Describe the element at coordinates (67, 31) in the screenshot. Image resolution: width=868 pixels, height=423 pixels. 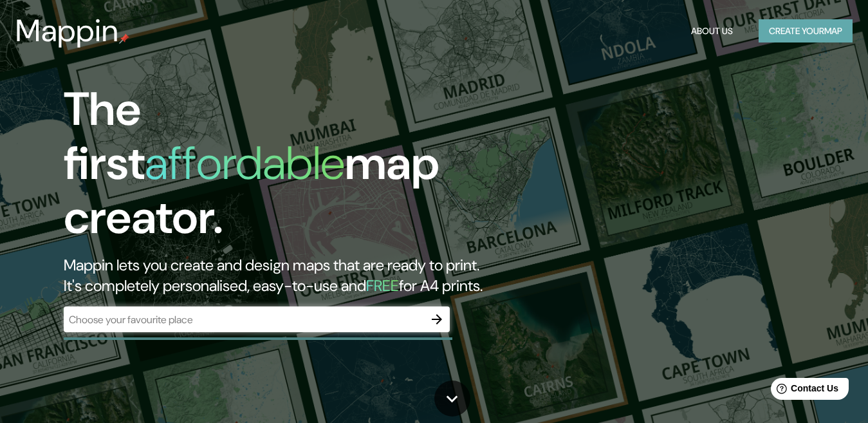
I see `h3: Mappin` at that location.